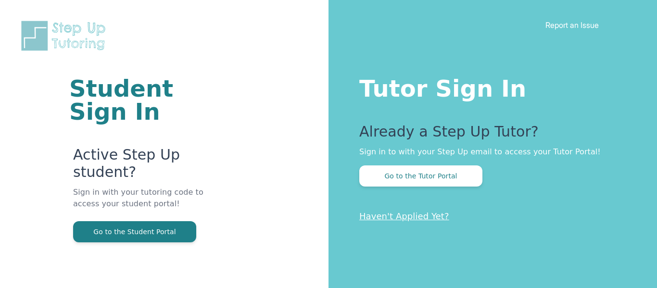 This screenshot has height=288, width=657. Describe the element at coordinates (489, 135) in the screenshot. I see `p: Already a Step Up Tutor?` at that location.